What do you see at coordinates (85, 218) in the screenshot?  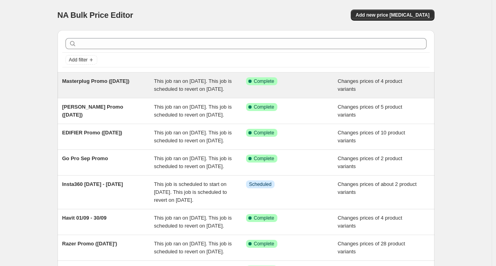 I see `span: Havit 01/09 - 30/09` at bounding box center [85, 218].